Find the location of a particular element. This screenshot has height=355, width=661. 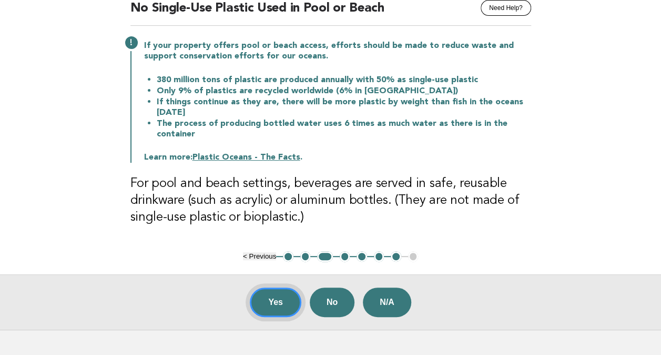

button: 1 is located at coordinates (288, 256).